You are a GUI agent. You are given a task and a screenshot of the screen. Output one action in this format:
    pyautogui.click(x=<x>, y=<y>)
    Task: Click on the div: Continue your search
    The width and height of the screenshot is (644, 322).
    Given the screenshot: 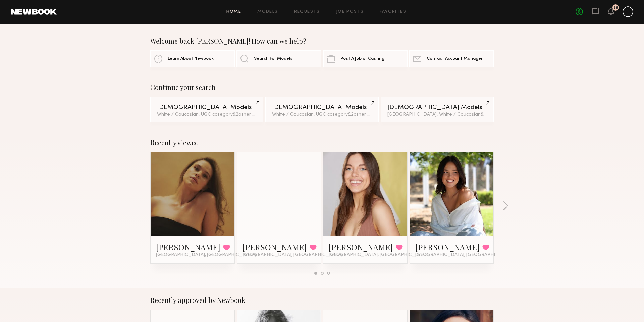 What is the action you would take?
    pyautogui.click(x=322, y=87)
    